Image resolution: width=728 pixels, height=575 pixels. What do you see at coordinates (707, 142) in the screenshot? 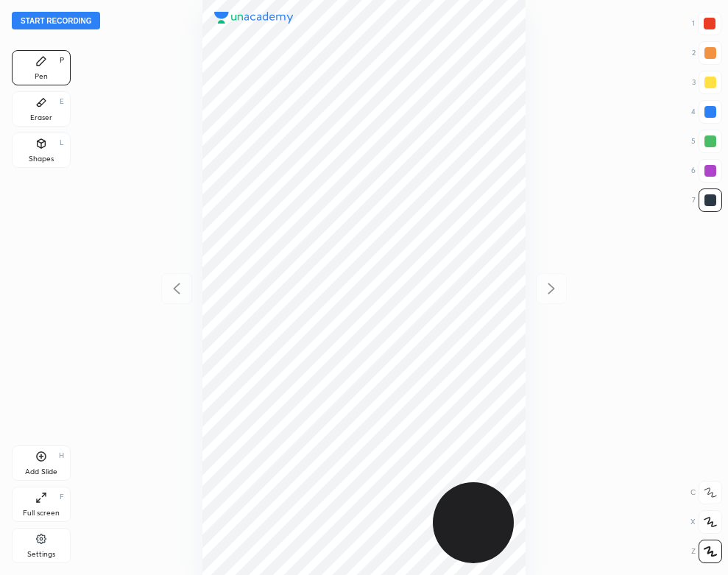
I see `div: 5` at bounding box center [707, 142].